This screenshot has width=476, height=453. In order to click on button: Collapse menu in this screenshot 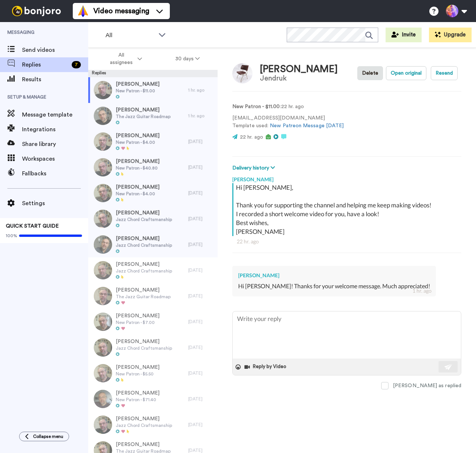, I will do `click(44, 436)`.